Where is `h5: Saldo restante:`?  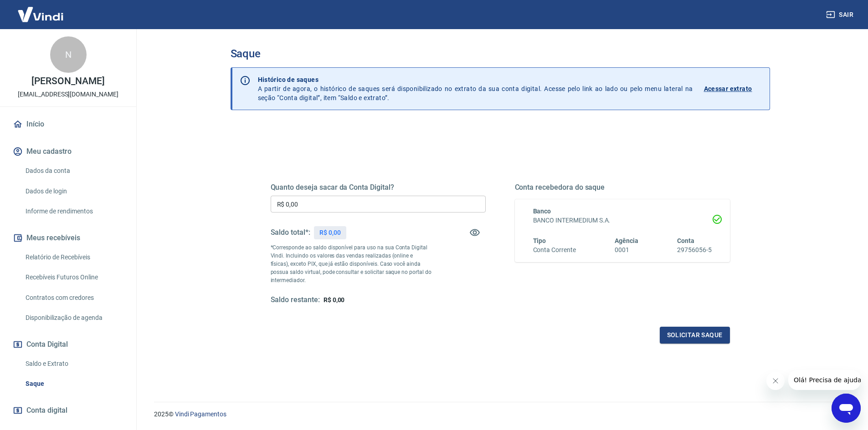
h5: Saldo restante: is located at coordinates (295, 300).